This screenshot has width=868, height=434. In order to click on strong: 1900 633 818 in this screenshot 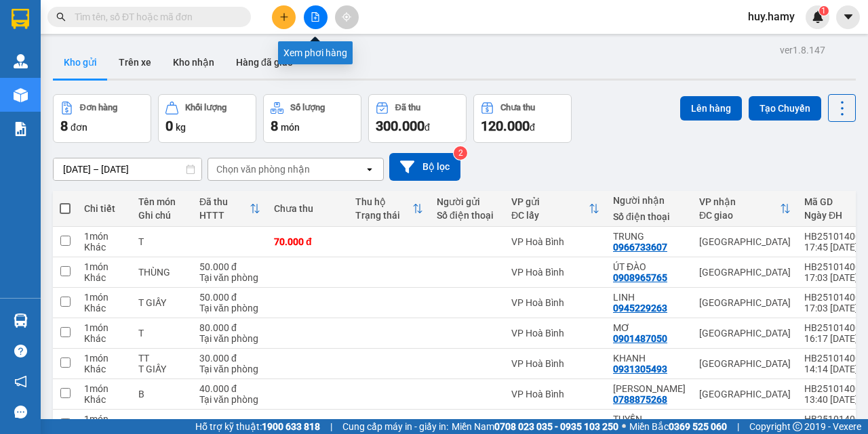, I will do `click(291, 427)`.